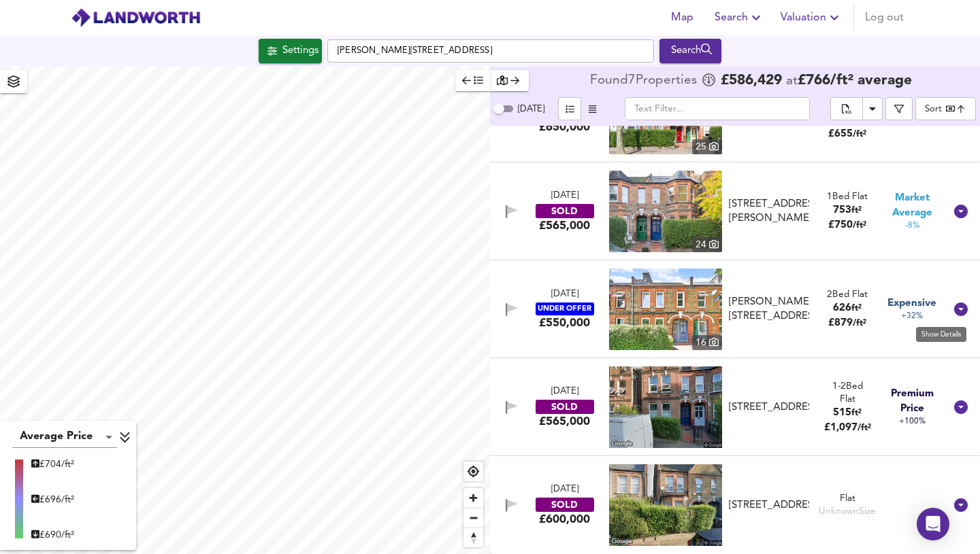 The image size is (980, 554). I want to click on button: Find my location, so click(473, 471).